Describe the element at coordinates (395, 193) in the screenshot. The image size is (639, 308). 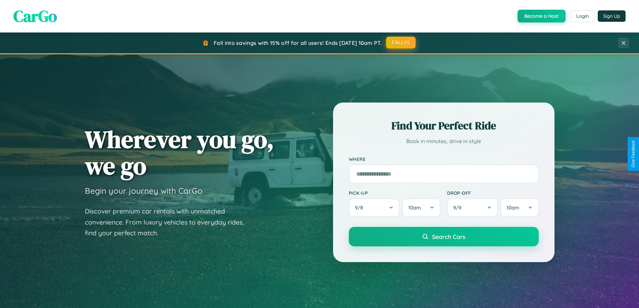
I see `label: Pick-up` at that location.